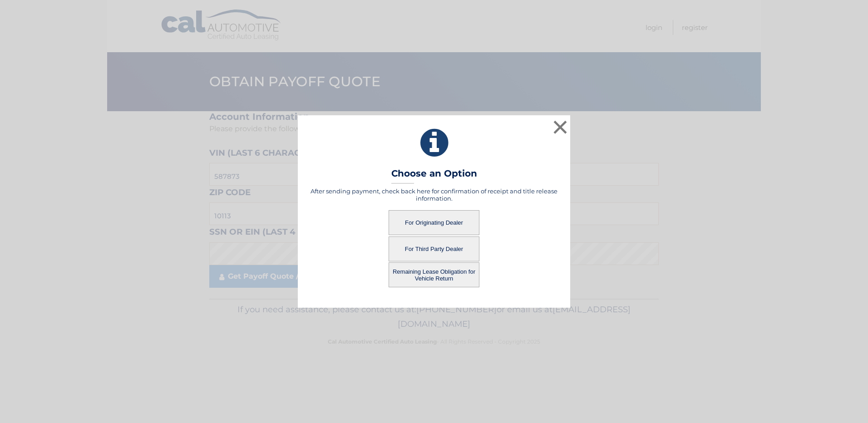 Image resolution: width=868 pixels, height=423 pixels. Describe the element at coordinates (434, 274) in the screenshot. I see `button: Remaining Lease Obligation for Vehicle Return` at that location.